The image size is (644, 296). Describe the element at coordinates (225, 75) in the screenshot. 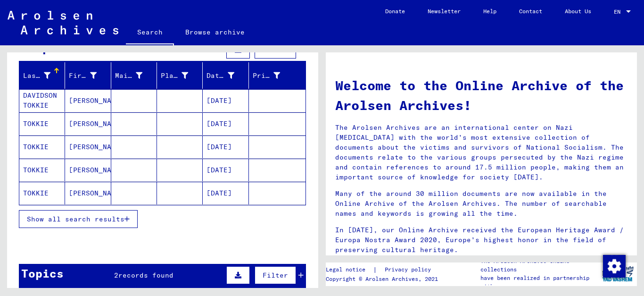

I see `mat-header-cell: Date of Birth` at that location.